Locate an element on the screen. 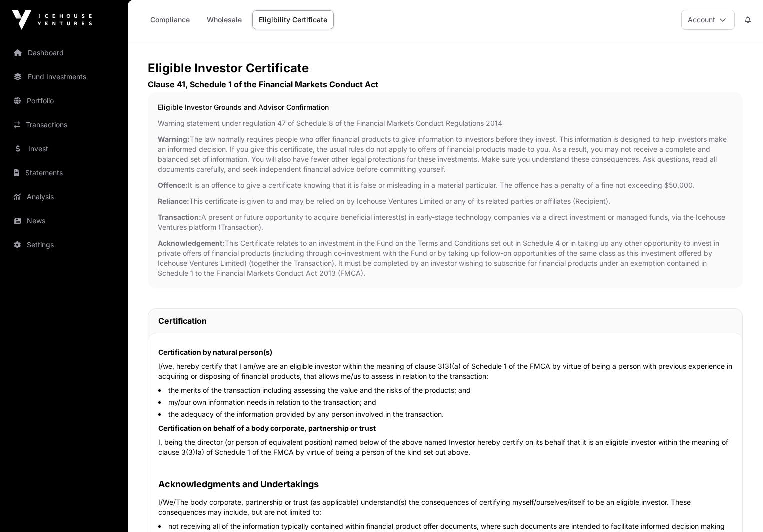  a: Dashboard is located at coordinates (64, 53).